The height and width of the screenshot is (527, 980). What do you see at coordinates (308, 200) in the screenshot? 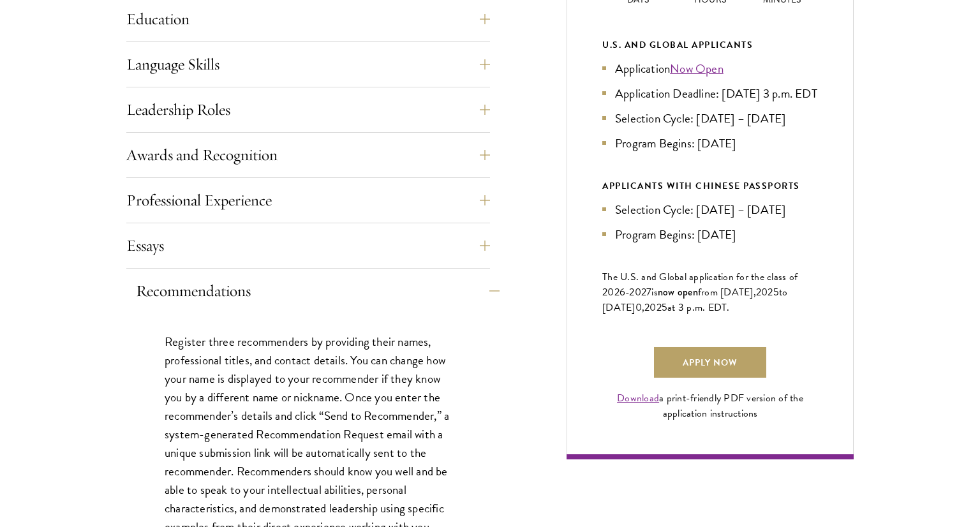
I see `button: Professional Experience` at bounding box center [308, 200].